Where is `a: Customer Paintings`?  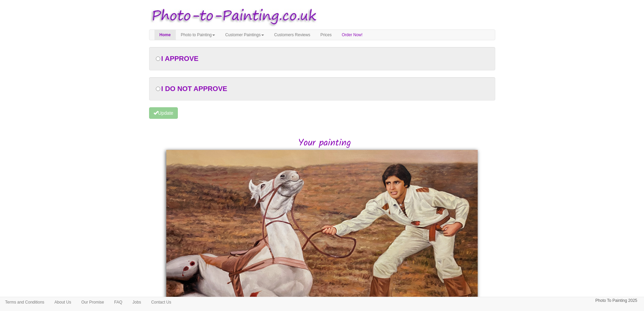
a: Customer Paintings is located at coordinates (244, 35).